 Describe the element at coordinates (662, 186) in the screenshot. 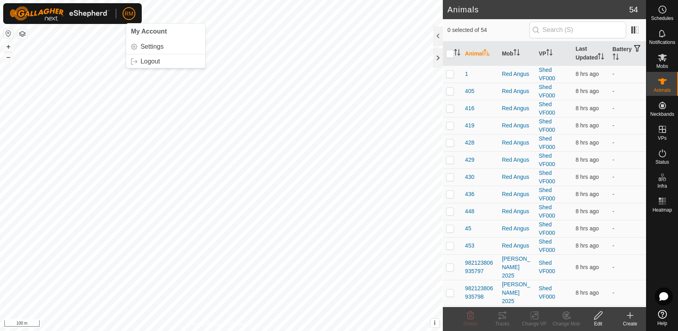

I see `span: Infra` at that location.